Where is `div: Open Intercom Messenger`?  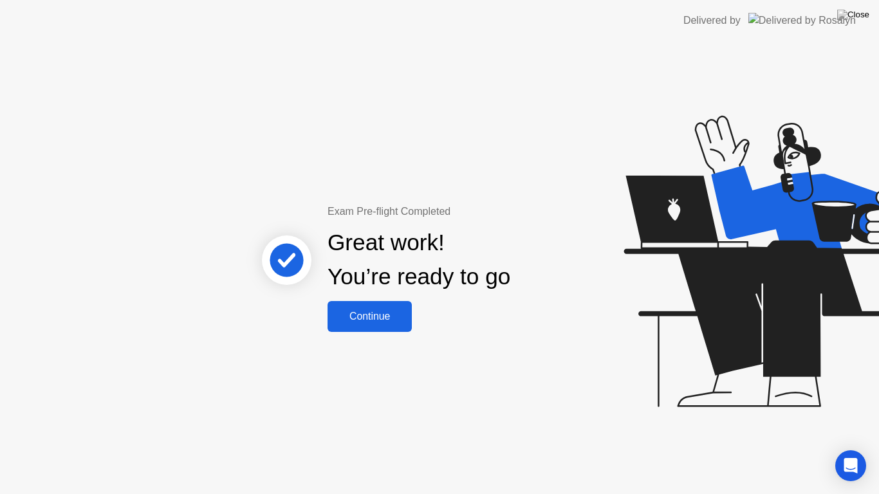
div: Open Intercom Messenger is located at coordinates (850, 466).